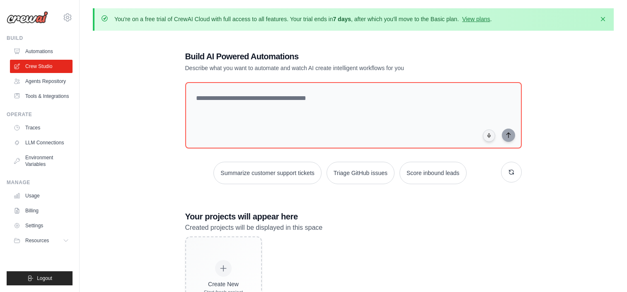 This screenshot has height=292, width=627. Describe the element at coordinates (223, 284) in the screenshot. I see `div: Create New` at that location.